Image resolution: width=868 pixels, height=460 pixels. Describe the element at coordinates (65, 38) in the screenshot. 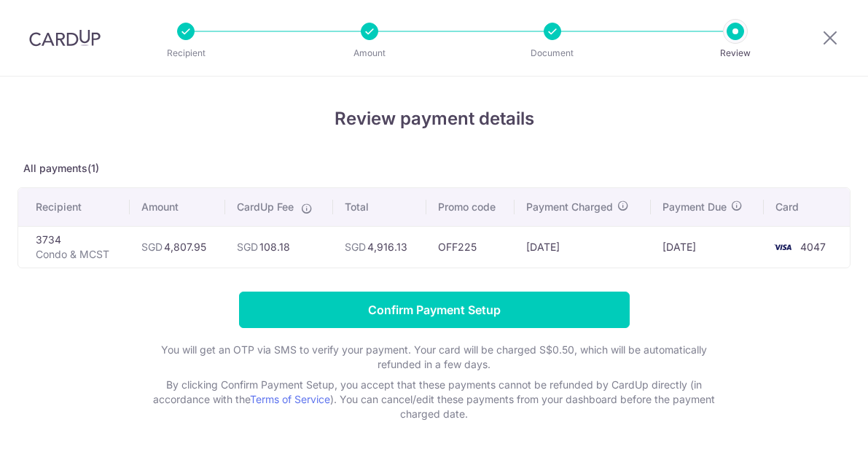

I see `img: CardUp` at that location.